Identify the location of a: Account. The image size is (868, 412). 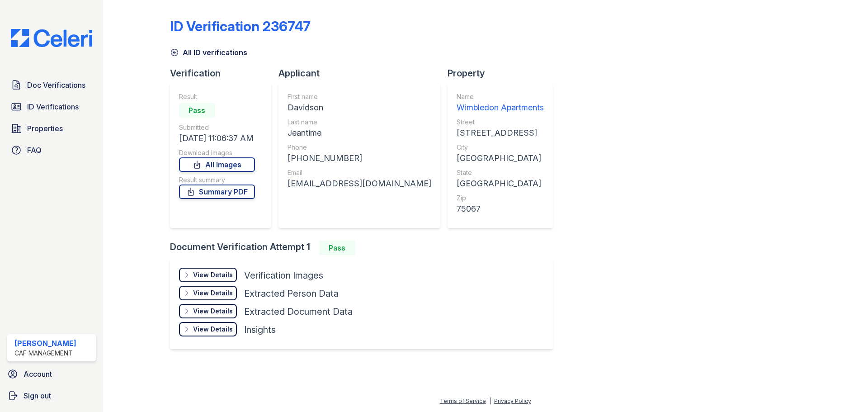
(52, 374).